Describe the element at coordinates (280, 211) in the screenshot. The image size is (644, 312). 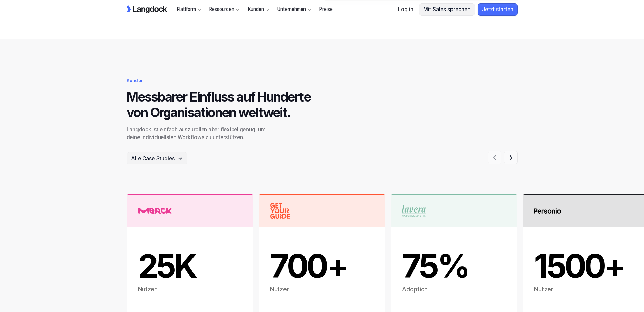
I see `img: Case study logo 2` at that location.